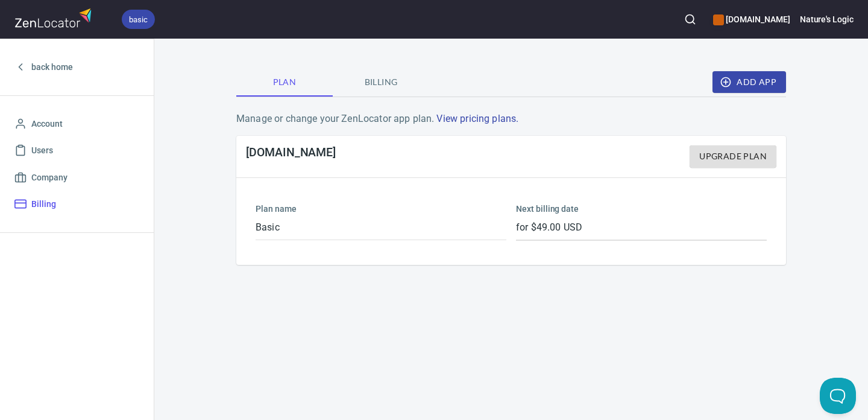 The width and height of the screenshot is (868, 420). Describe the element at coordinates (477, 118) in the screenshot. I see `a: View pricing plans.` at that location.